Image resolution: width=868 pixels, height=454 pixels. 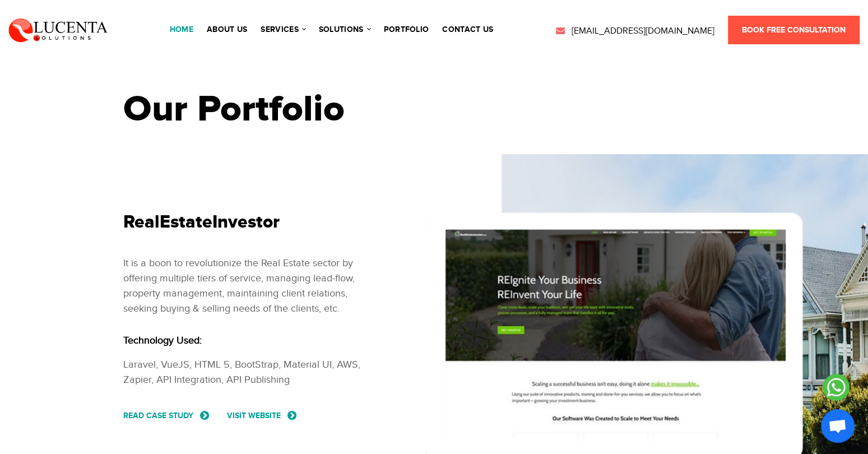 What do you see at coordinates (615, 336) in the screenshot?
I see `img: Realestateinvestor` at bounding box center [615, 336].